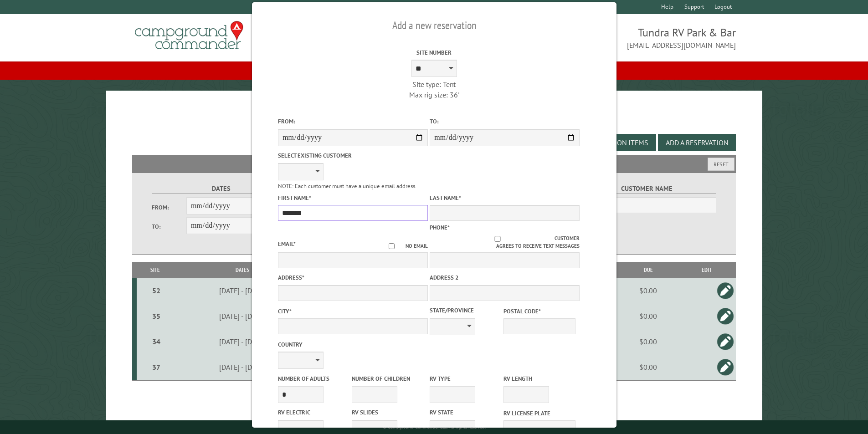 Image resolution: width=868 pixels, height=434 pixels. Describe the element at coordinates (434, 95) in the screenshot. I see `div: Max rig size: 36'` at that location.